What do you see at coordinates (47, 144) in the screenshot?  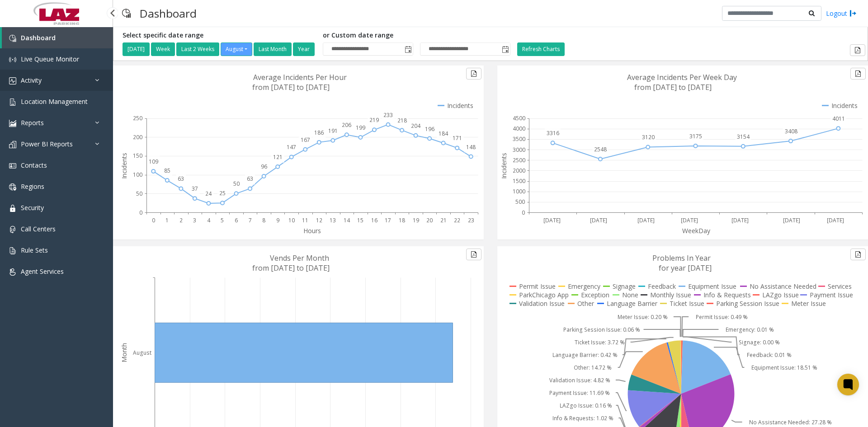 I see `span: Power BI Reports` at bounding box center [47, 144].